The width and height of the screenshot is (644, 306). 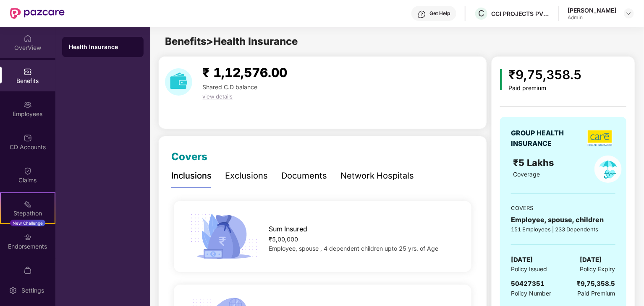 I want to click on span: ₹ 1,12,576.00, so click(x=245, y=72).